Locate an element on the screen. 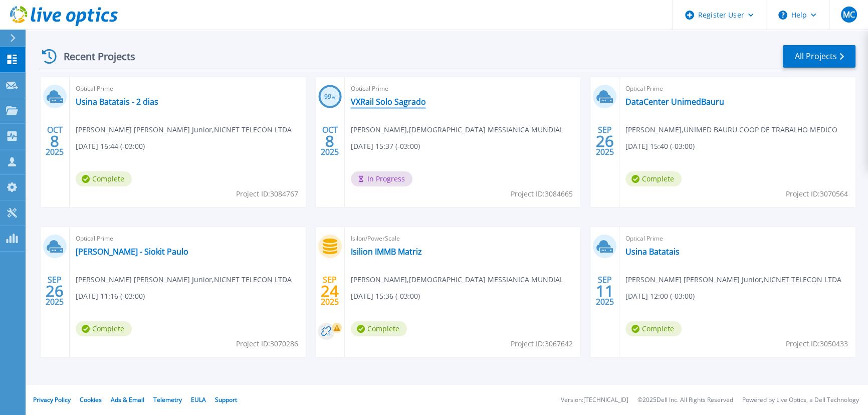 The image size is (868, 415). a: Telemetry is located at coordinates (168, 400).